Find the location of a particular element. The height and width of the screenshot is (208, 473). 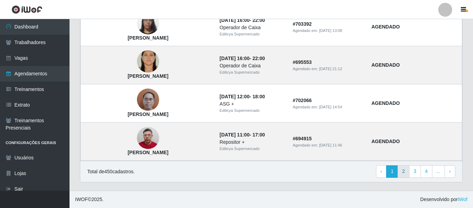

time: 17:00 is located at coordinates (258, 135).